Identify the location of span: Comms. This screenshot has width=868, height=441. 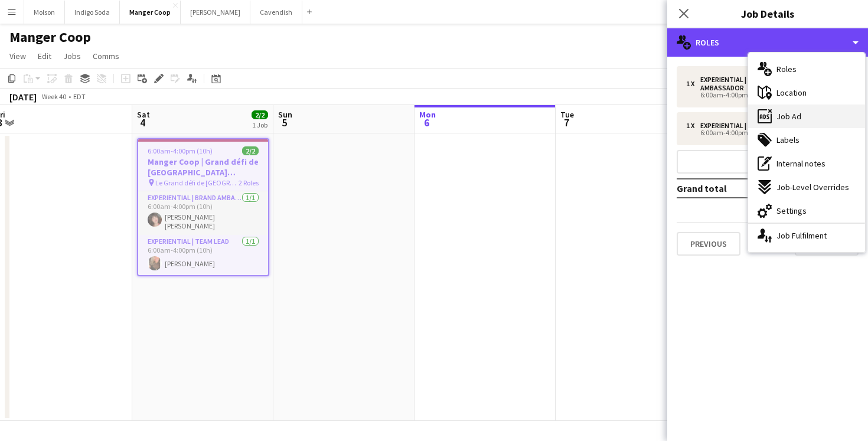
(106, 56).